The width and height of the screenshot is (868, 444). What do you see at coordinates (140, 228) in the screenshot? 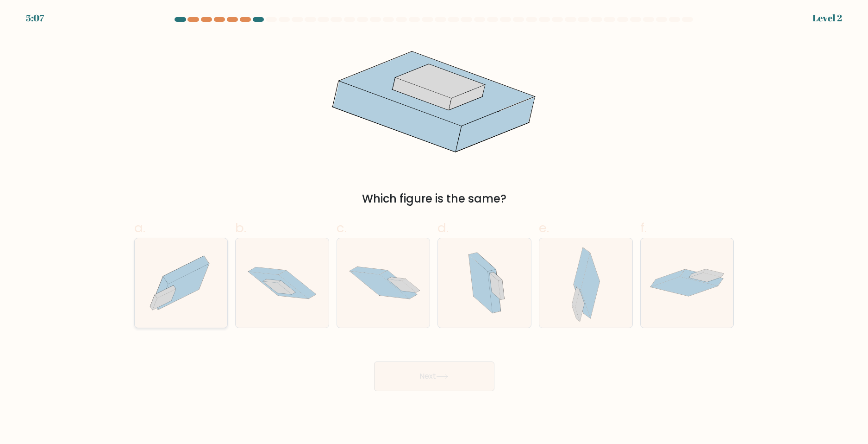
I see `span: a.` at bounding box center [140, 228].